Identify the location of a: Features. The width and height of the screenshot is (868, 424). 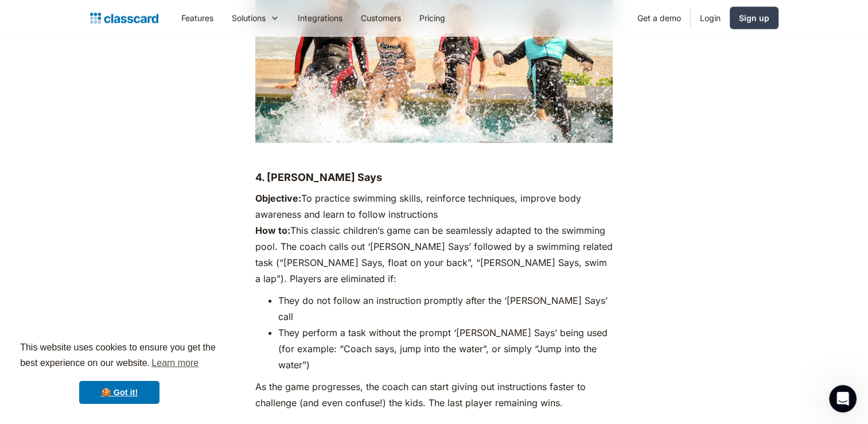
(197, 18).